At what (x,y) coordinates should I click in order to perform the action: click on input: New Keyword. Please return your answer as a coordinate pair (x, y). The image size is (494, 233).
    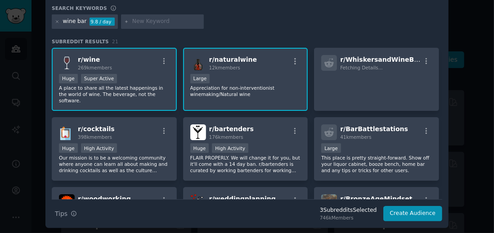
    Looking at the image, I should click on (167, 22).